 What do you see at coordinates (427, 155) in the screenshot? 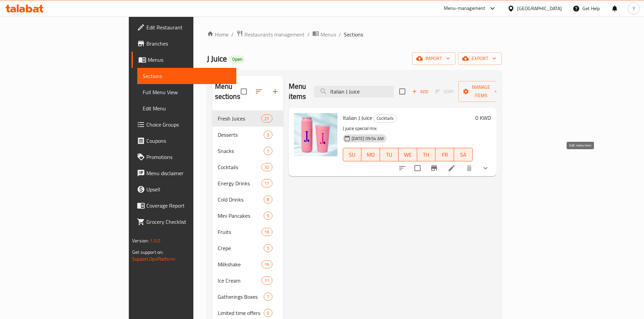
I see `span: TH` at bounding box center [427, 155].